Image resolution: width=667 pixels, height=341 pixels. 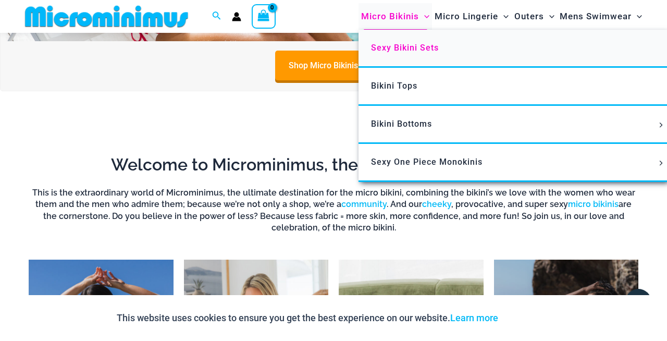 What do you see at coordinates (601, 16) in the screenshot?
I see `a: Mens SwimwearMenu ToggleMenu Toggle` at bounding box center [601, 16].